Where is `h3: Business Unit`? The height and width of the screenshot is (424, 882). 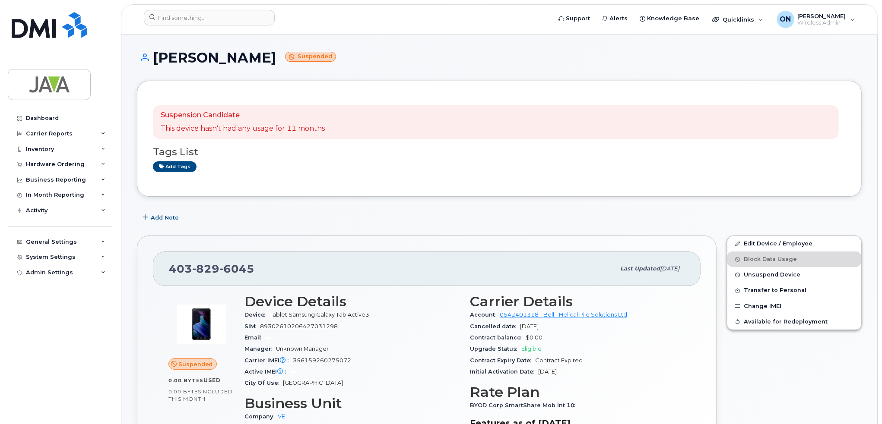
h3: Business Unit is located at coordinates (352, 404).